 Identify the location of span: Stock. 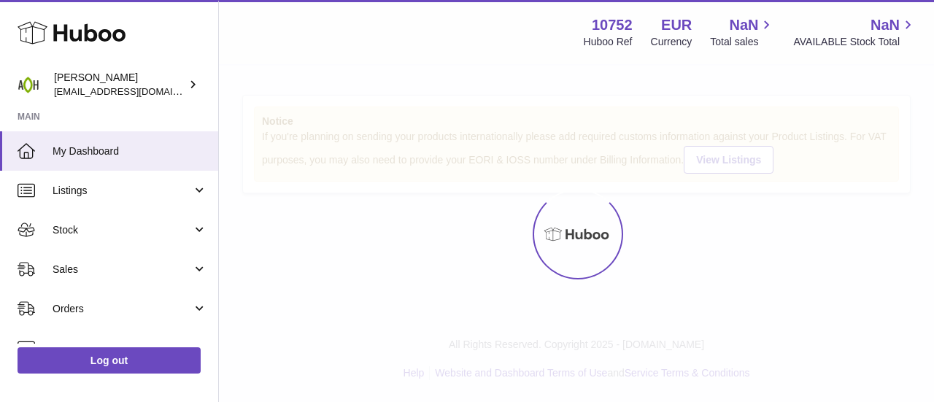
(122, 230).